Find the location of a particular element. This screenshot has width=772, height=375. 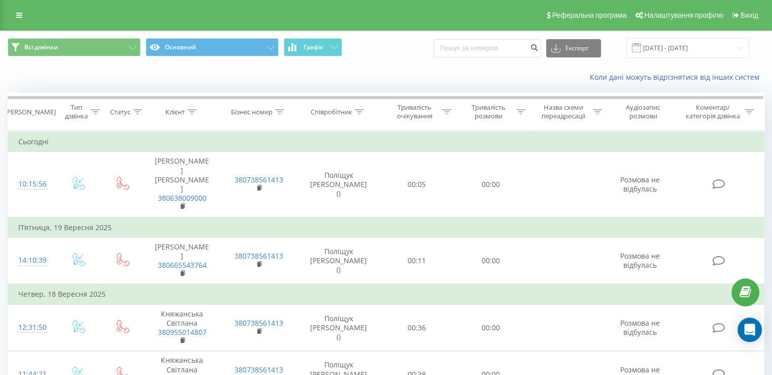

td: 00:05 is located at coordinates (417, 184).